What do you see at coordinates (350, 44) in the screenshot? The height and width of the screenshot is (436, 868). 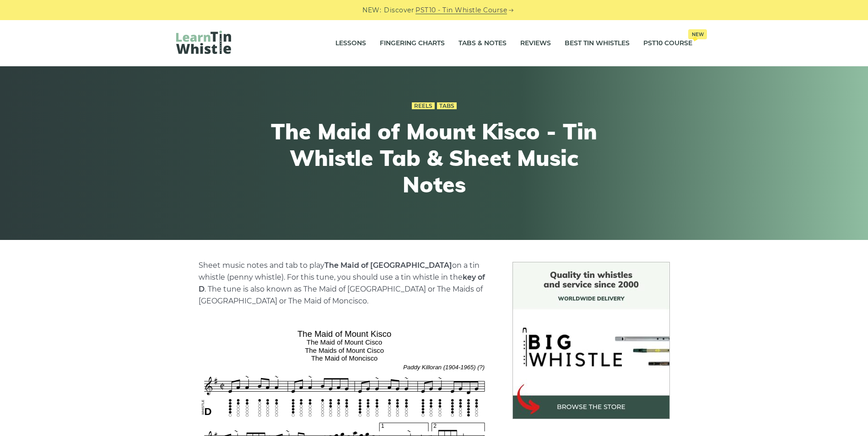 I see `a: Lessons` at bounding box center [350, 44].